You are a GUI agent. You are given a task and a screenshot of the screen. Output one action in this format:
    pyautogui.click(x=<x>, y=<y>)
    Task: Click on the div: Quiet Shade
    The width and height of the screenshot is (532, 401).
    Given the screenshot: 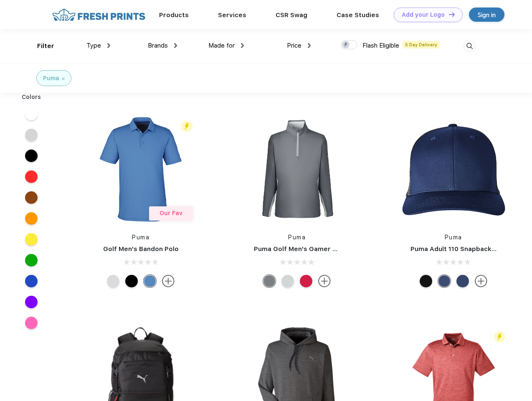 What is the action you would take?
    pyautogui.click(x=269, y=281)
    